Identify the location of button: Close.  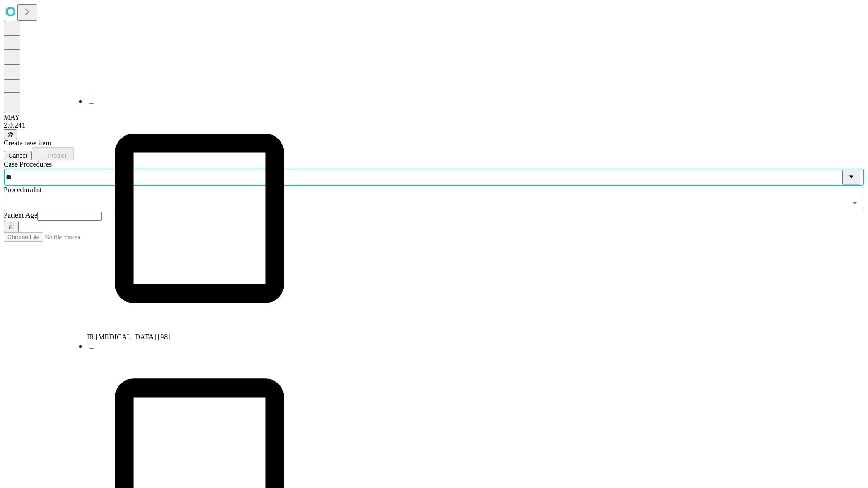
(851, 177).